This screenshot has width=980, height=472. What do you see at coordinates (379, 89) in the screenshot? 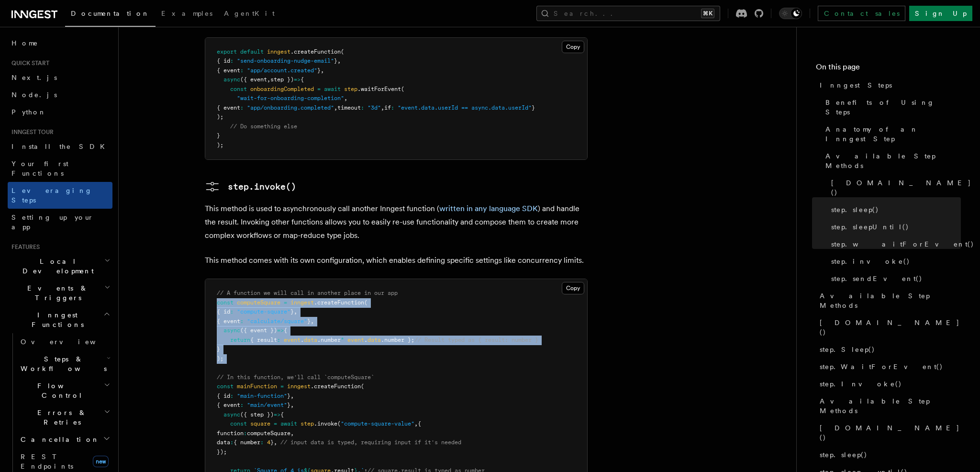
I see `span: .waitForEvent` at bounding box center [379, 89].